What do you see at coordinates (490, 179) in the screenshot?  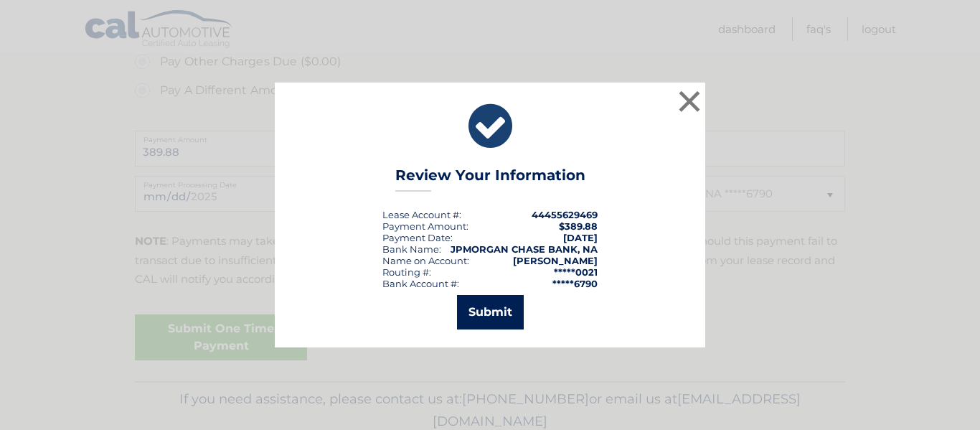 I see `h3: Review Your Information` at bounding box center [490, 179].